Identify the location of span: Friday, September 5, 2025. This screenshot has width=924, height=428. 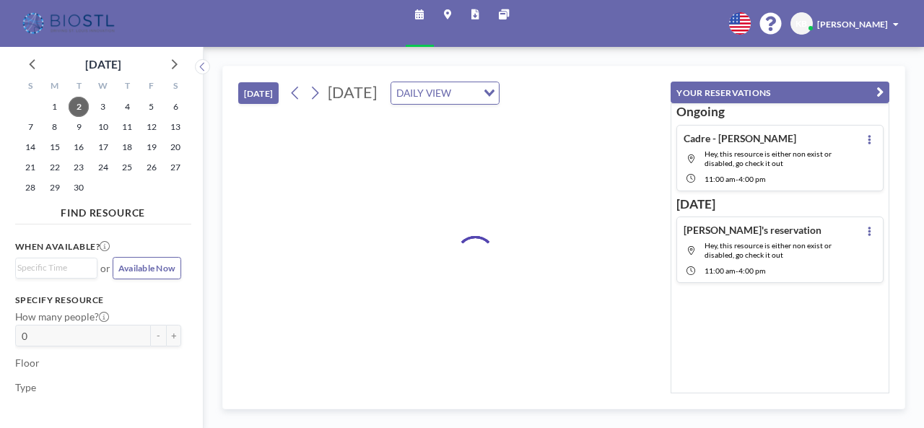
(152, 107).